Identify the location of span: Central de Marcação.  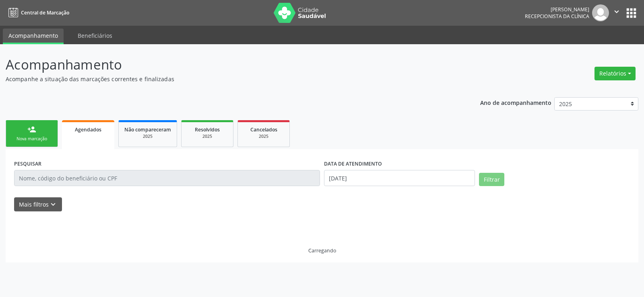
(45, 12).